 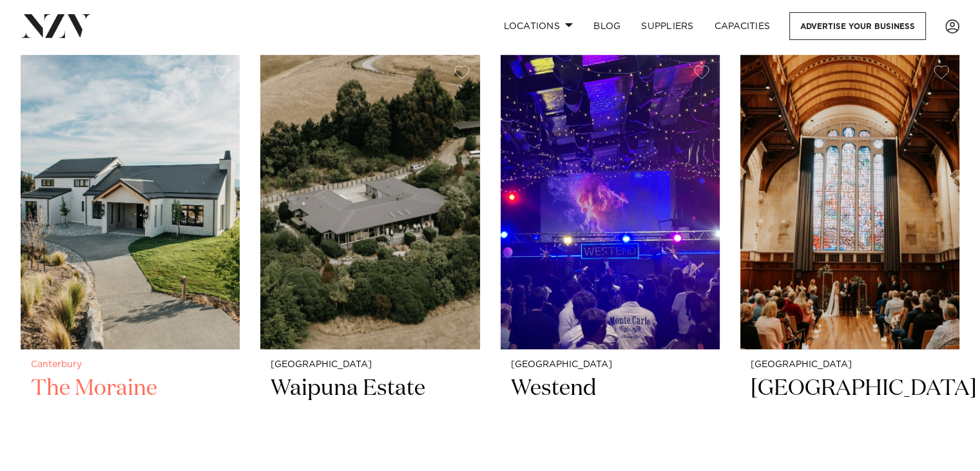 What do you see at coordinates (55, 26) in the screenshot?
I see `img: nzv-logo.png` at bounding box center [55, 26].